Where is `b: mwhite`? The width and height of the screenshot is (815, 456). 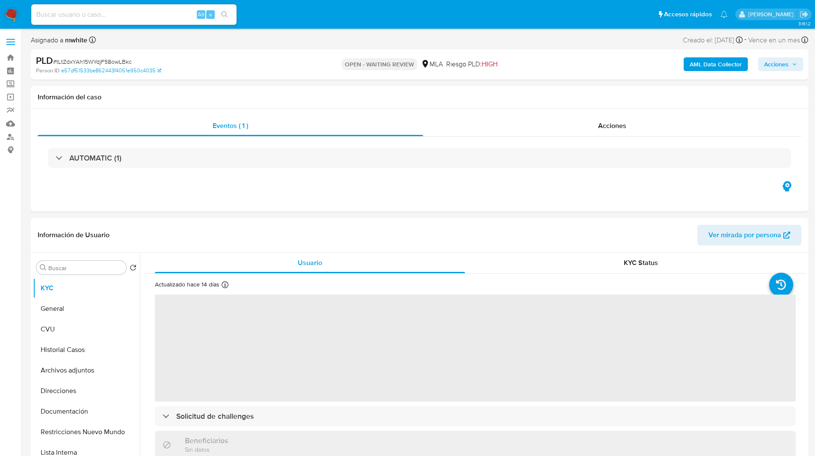
b: mwhite is located at coordinates (75, 40).